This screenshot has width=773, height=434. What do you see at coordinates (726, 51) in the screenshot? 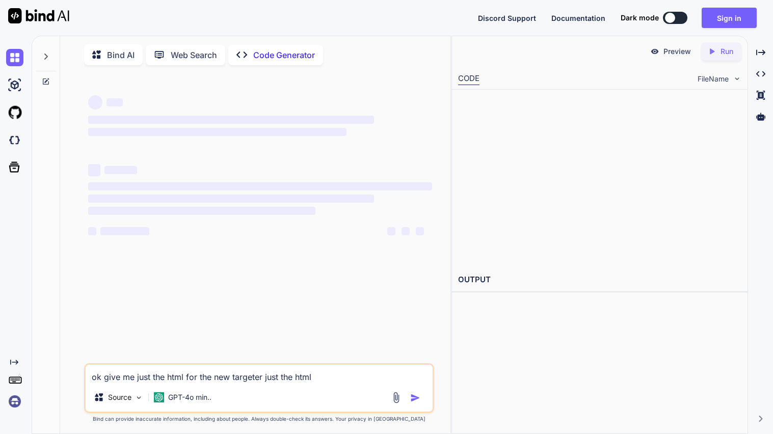
I see `p: Run` at bounding box center [726, 51].